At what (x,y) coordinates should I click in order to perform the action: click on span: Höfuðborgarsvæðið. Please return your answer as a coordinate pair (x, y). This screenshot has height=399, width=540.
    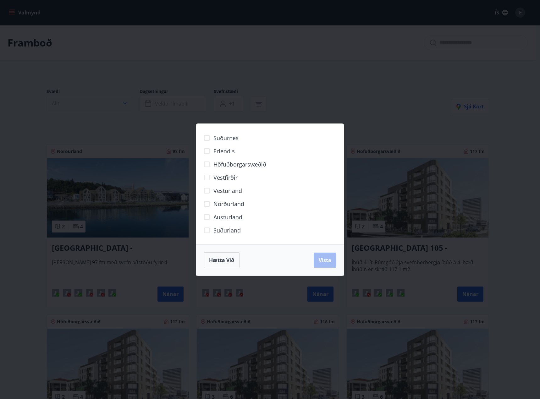
    Looking at the image, I should click on (240, 164).